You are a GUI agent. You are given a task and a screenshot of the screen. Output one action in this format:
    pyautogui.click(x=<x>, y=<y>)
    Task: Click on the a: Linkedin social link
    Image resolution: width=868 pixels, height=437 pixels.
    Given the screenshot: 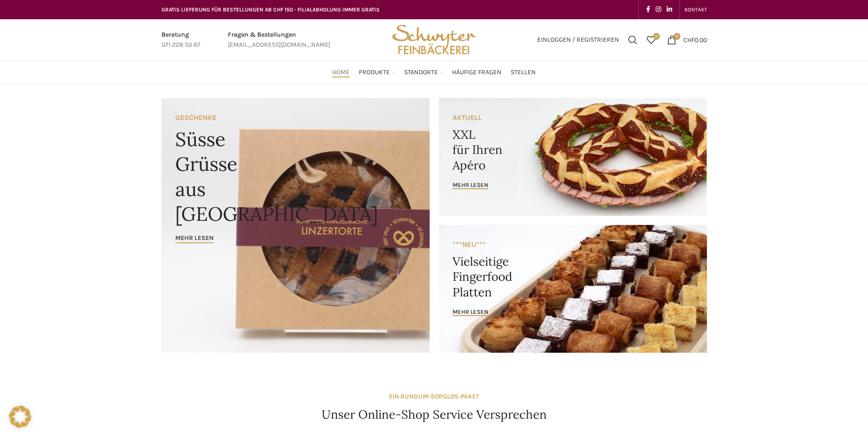 What is the action you would take?
    pyautogui.click(x=669, y=10)
    